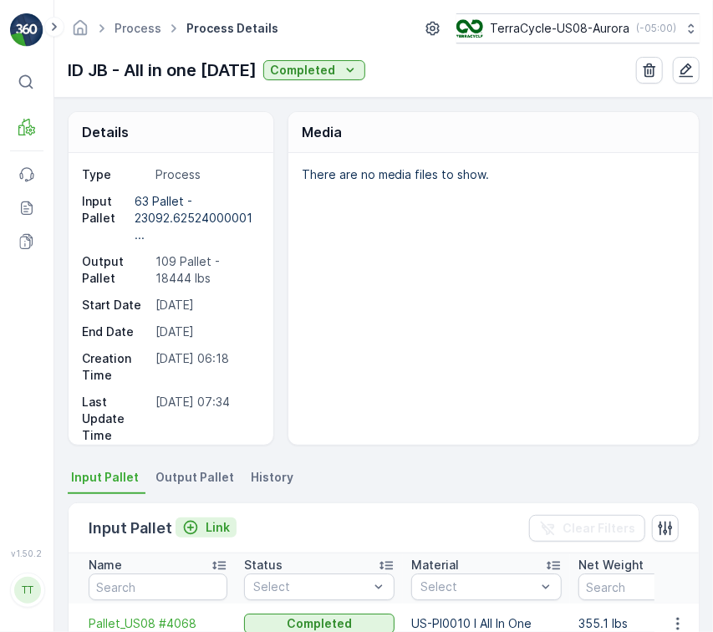  What do you see at coordinates (206, 270) in the screenshot?
I see `p: 109 Pallet - 18444 lbs` at bounding box center [206, 270].